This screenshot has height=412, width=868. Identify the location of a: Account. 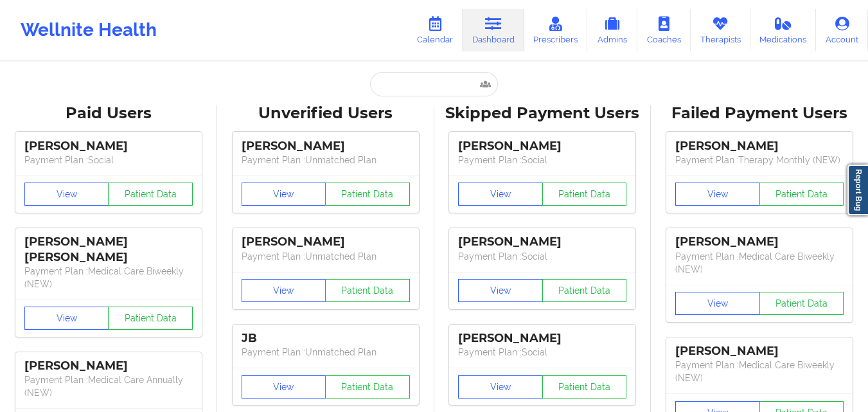
(842, 30).